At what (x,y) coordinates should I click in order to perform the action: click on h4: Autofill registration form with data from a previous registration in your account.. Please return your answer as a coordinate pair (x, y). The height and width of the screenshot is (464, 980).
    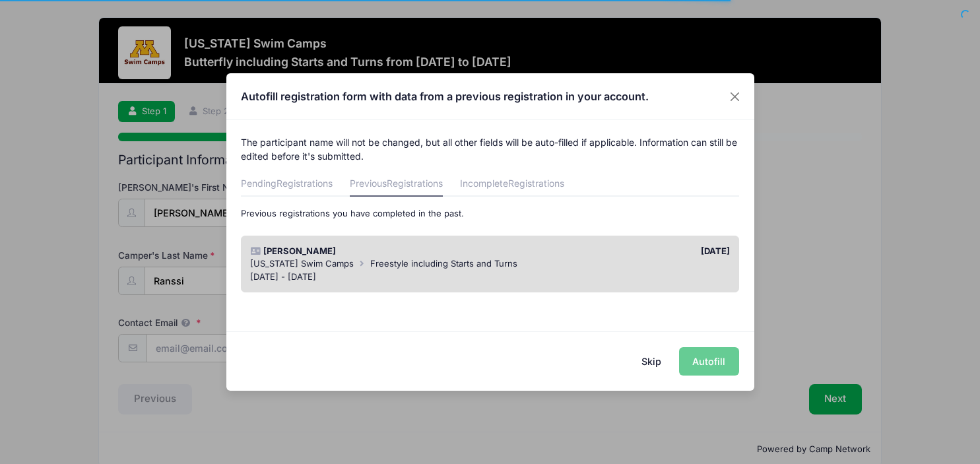
    Looking at the image, I should click on (445, 97).